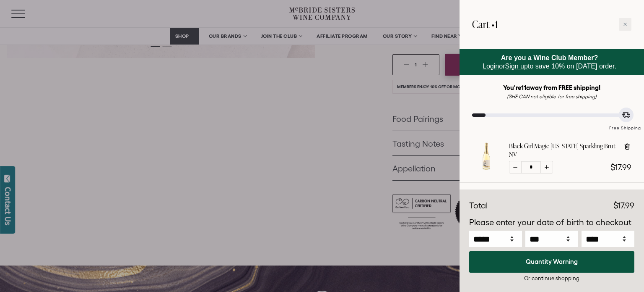 The width and height of the screenshot is (644, 292). Describe the element at coordinates (551, 262) in the screenshot. I see `button: Quantity Warning` at that location.